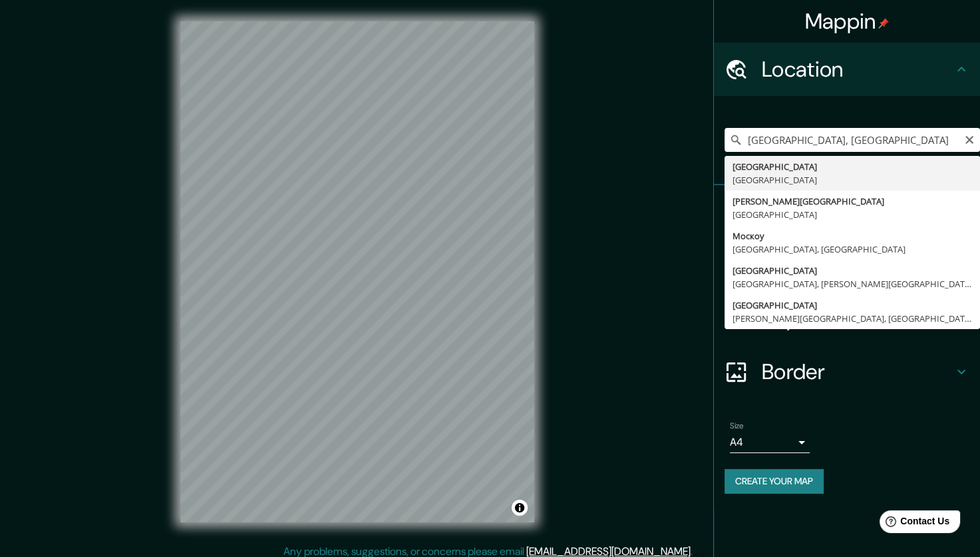 The image size is (980, 557). I want to click on img: pin-icon.png, so click(884, 24).